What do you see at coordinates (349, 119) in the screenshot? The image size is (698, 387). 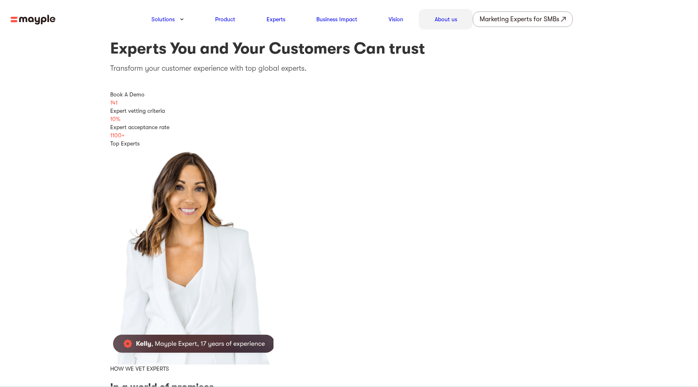 I see `div: 10%` at bounding box center [349, 119].